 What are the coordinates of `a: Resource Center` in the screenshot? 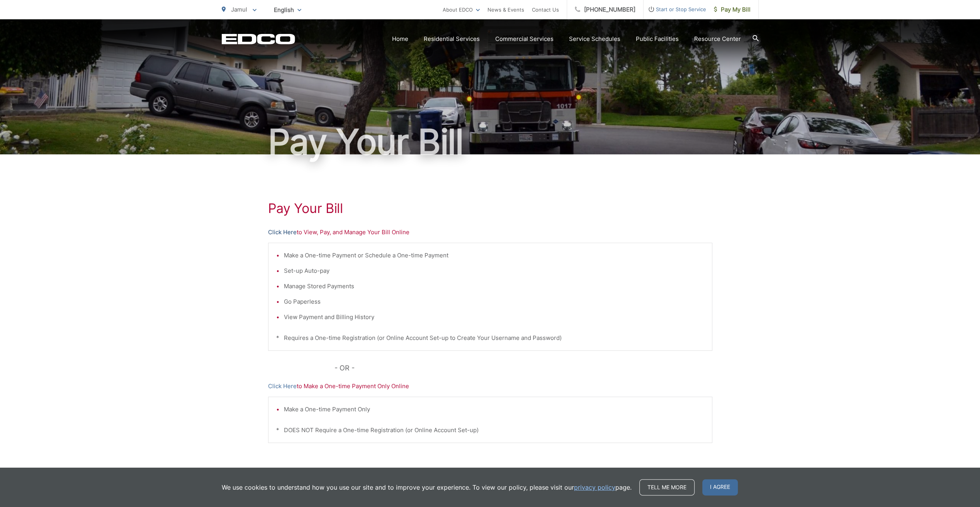 It's located at (717, 39).